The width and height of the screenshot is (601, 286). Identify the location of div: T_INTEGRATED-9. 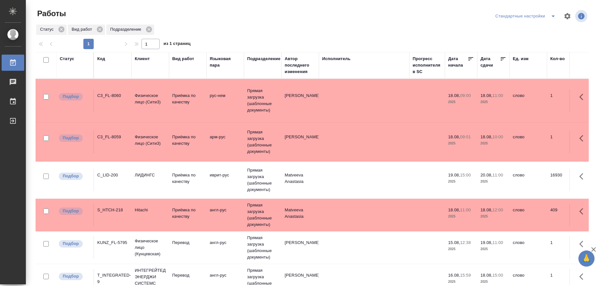
(113, 279).